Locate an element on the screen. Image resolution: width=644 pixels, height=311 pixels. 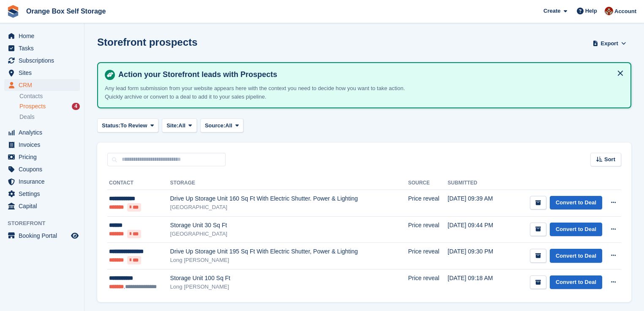
span: Storefront is located at coordinates (46, 223).